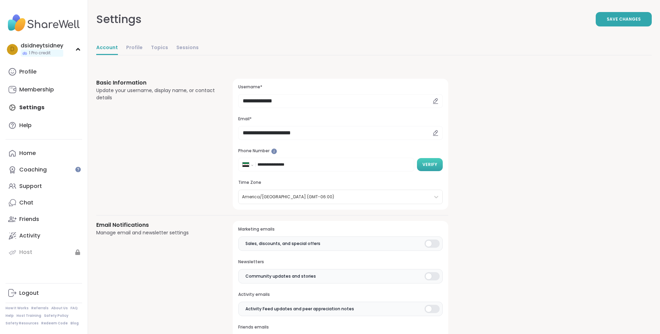 The width and height of the screenshot is (660, 334). What do you see at coordinates (340, 327) in the screenshot?
I see `h3: Friends emails` at bounding box center [340, 327].